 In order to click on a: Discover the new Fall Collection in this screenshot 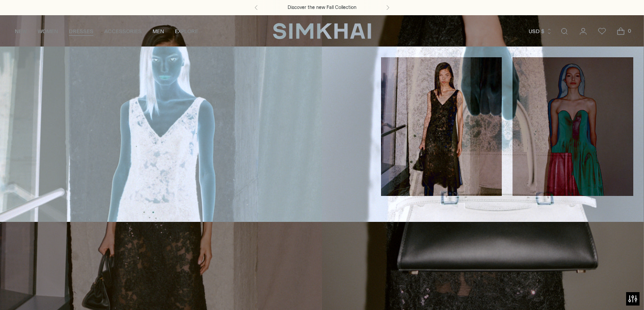, I will do `click(322, 7)`.